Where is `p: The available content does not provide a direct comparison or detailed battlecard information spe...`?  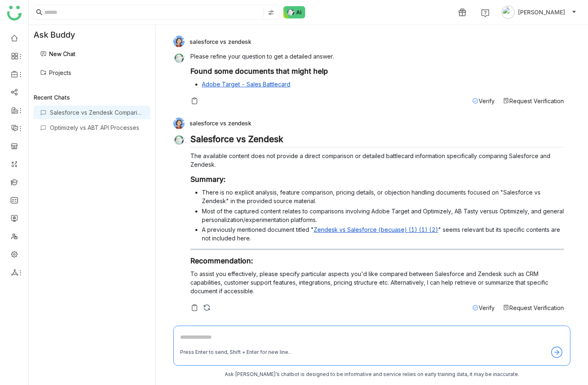
p: The available content does not provide a direct comparison or detailed battlecard information spe... is located at coordinates (377, 160).